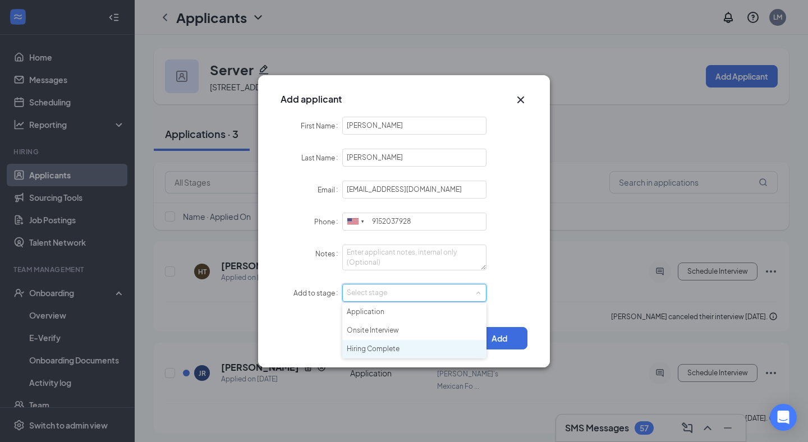 This screenshot has height=442, width=808. I want to click on li: Application, so click(414, 312).